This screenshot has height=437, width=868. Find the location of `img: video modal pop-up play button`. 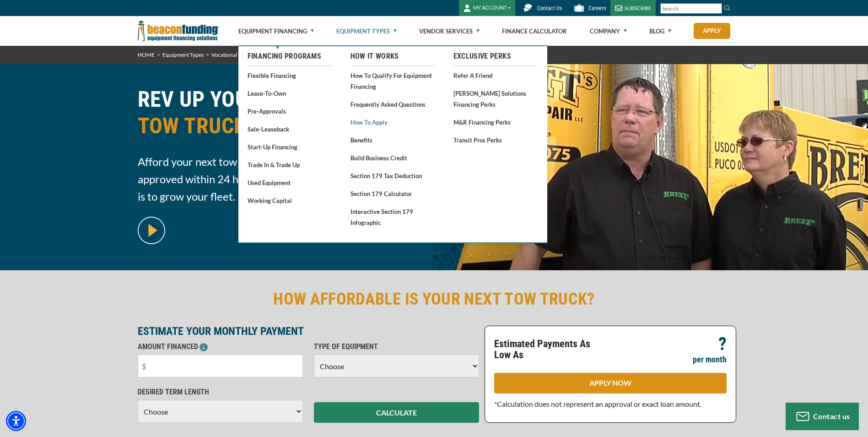

img: video modal pop-up play button is located at coordinates (152, 230).